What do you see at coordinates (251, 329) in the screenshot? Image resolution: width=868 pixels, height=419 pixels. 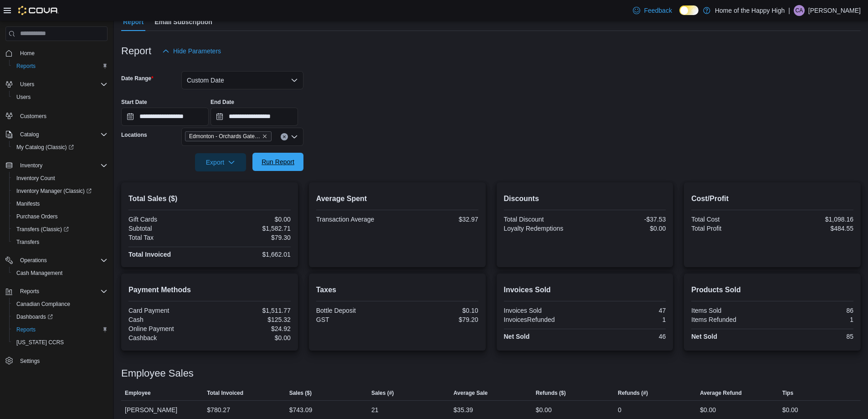 I see `div: $24.92` at bounding box center [251, 329].